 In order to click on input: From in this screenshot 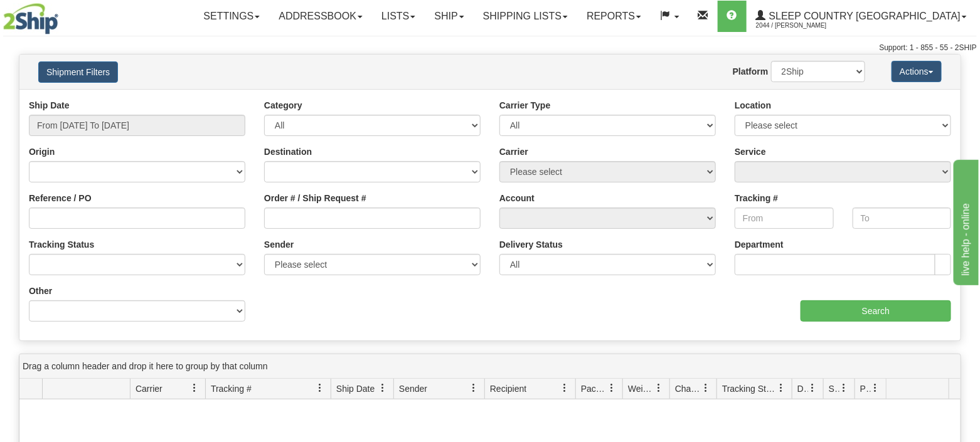, I will do `click(785, 218)`.